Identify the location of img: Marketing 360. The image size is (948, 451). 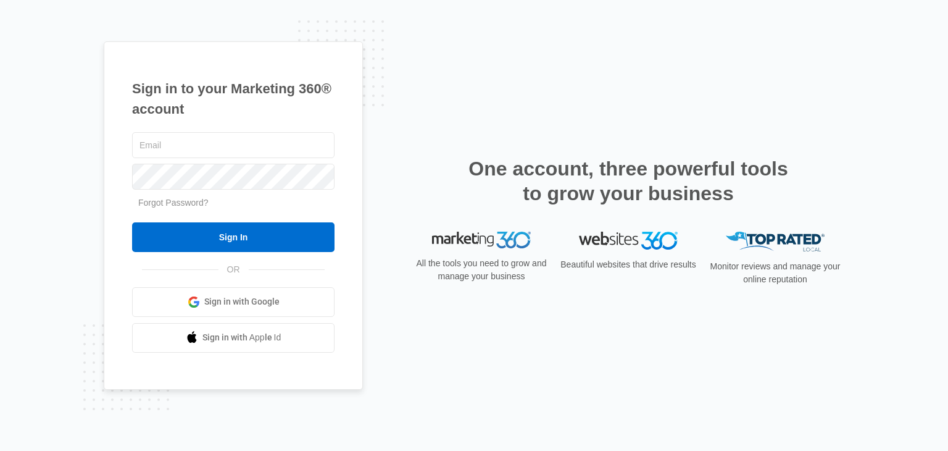
(482, 240).